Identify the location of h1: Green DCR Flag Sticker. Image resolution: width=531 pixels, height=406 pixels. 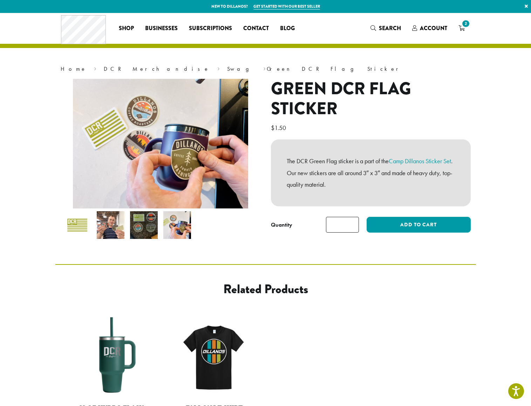
(371, 99).